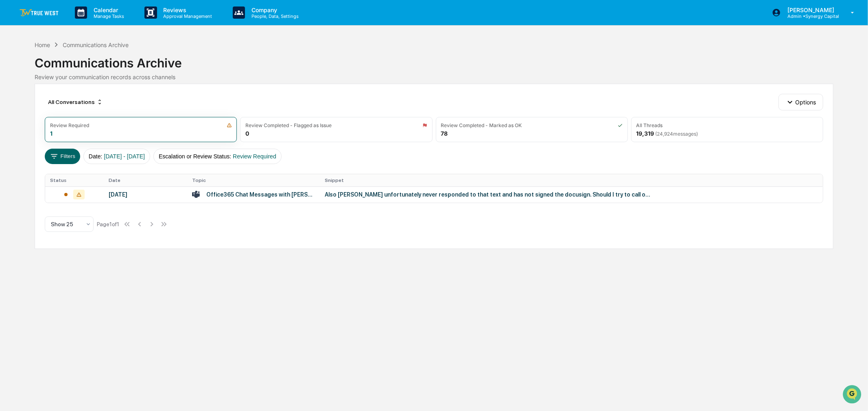  What do you see at coordinates (247, 133) in the screenshot?
I see `div: 0` at bounding box center [247, 133].